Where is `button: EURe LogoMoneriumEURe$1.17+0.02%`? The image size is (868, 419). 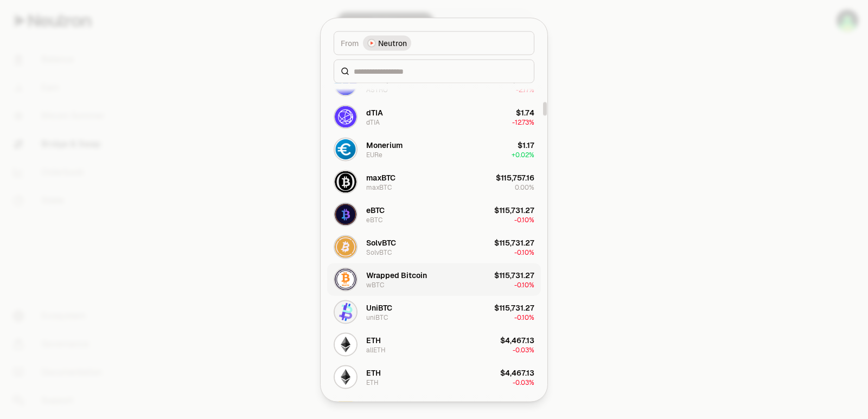
button: EURe LogoMoneriumEURe$1.17+0.02% is located at coordinates (434, 149).